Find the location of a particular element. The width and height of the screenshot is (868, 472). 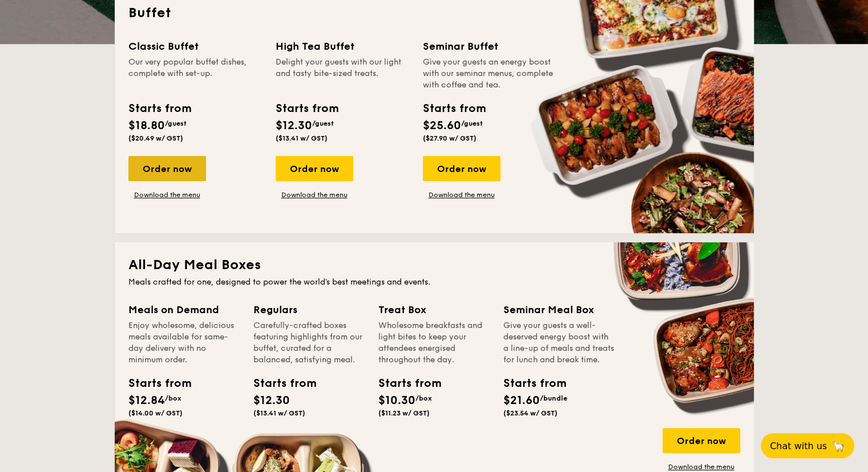

div: Seminar Buffet is located at coordinates (490, 46).